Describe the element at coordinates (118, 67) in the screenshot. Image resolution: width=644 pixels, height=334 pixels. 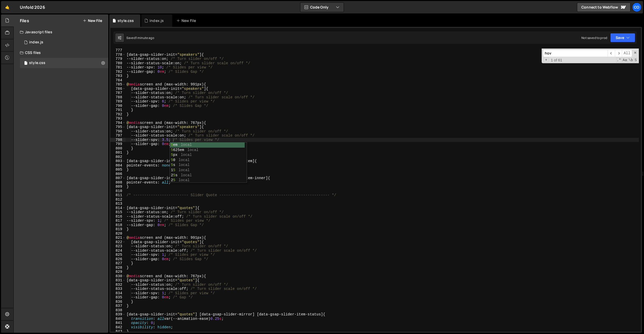
I see `div: 781` at that location.